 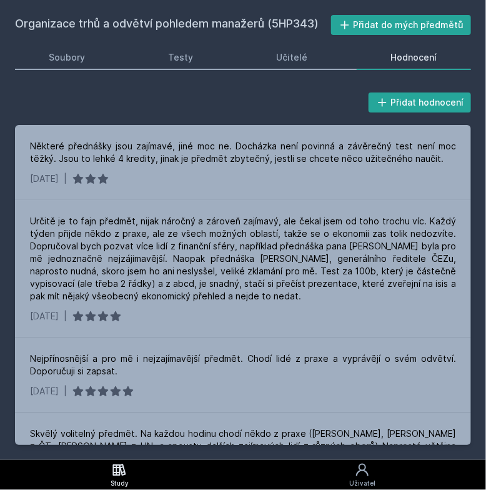 I want to click on h2: Organizace trhů a odvětví pohledem manažerů (5HP343), so click(x=173, y=25).